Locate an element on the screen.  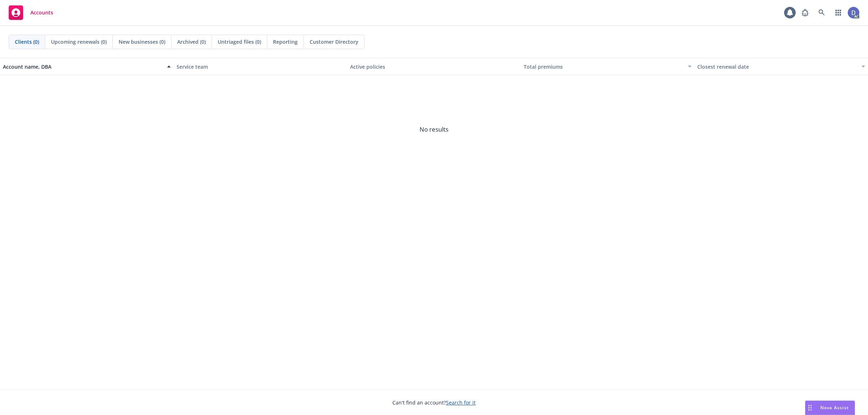
span: Customer Directory is located at coordinates (334, 42).